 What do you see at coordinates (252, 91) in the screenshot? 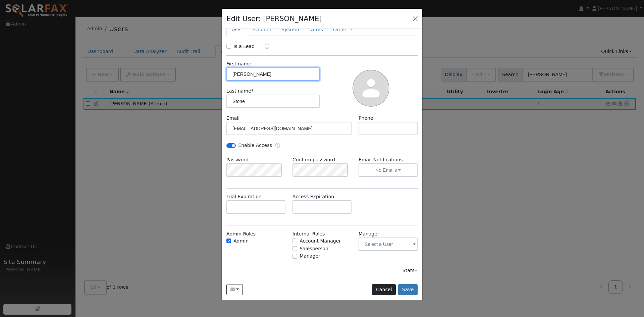
I see `span: Required` at bounding box center [252, 91].